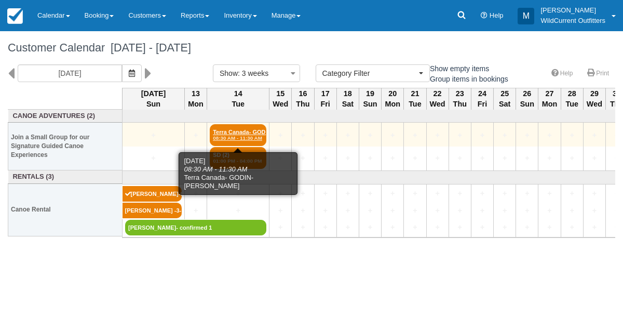  I want to click on th: 17 Fri, so click(325, 99).